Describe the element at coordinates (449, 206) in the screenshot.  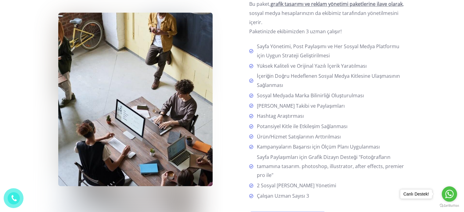
I see `a: Go to GetButton.io website` at that location.